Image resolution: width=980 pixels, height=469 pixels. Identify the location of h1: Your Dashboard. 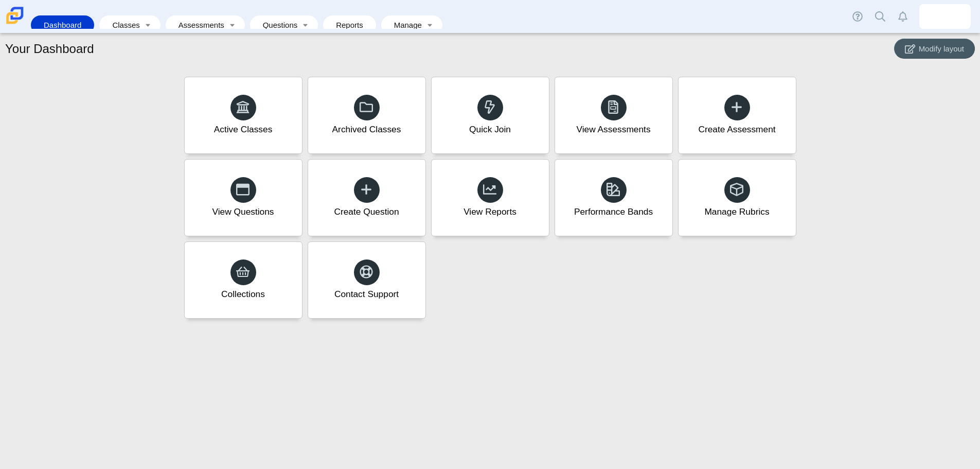
(50, 49).